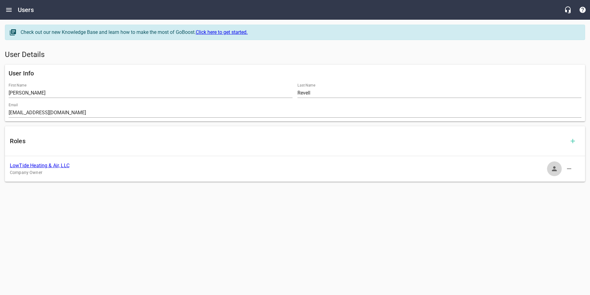 The image size is (590, 295). Describe the element at coordinates (295, 73) in the screenshot. I see `h6: User Info` at that location.